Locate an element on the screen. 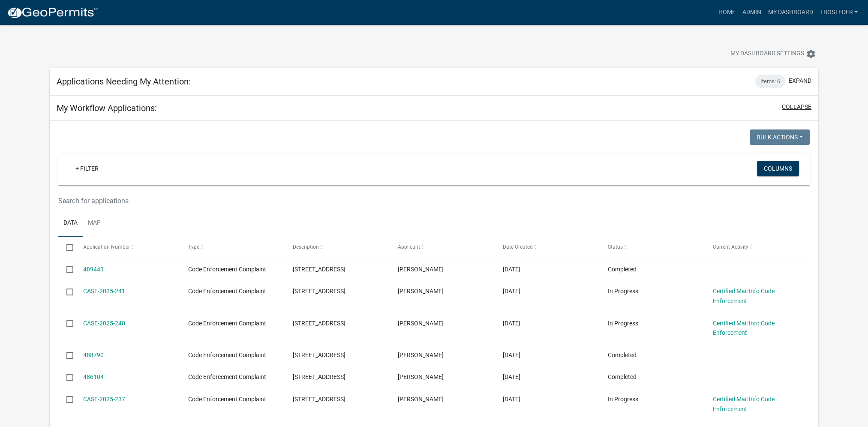 Image resolution: width=868 pixels, height=427 pixels. span: 09/29/2025 is located at coordinates (511, 399).